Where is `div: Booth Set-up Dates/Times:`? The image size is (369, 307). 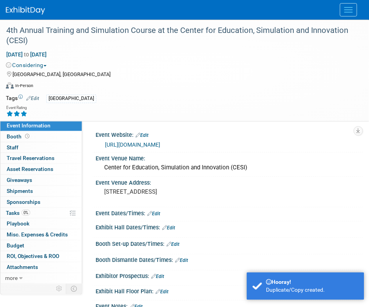
div: Booth Set-up Dates/Times: is located at coordinates (229, 243).